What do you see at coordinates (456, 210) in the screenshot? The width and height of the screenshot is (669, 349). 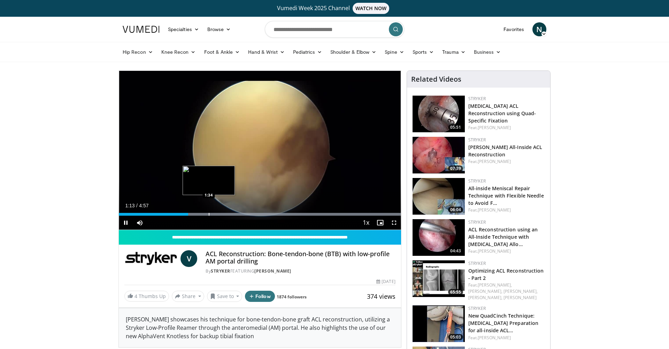 I see `span: 06:04` at bounding box center [456, 210].